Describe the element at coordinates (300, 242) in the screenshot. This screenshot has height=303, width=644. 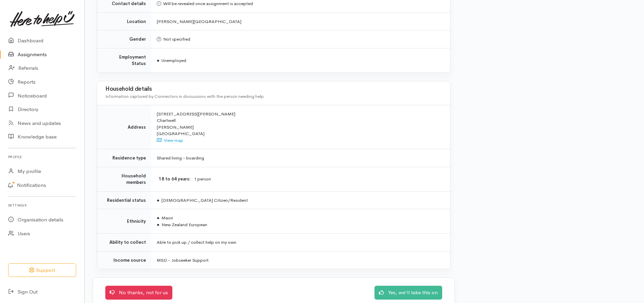
I see `td: Able to pick up / collect help on my own` at that location.